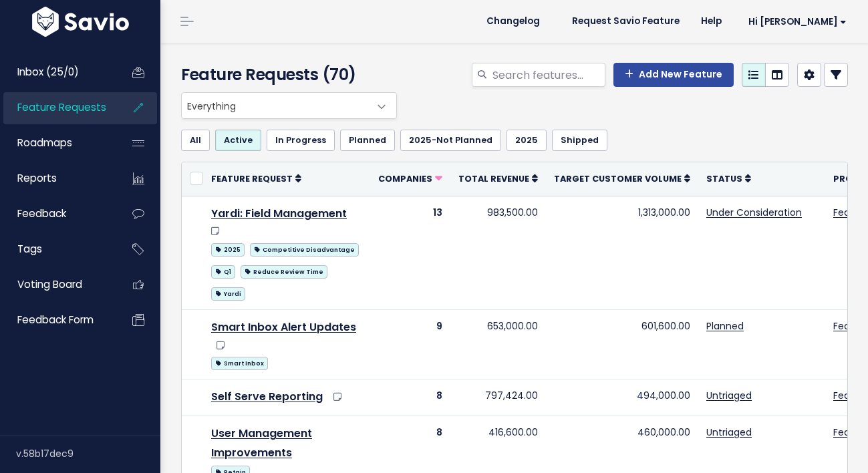 Image resolution: width=868 pixels, height=473 pixels. I want to click on span: Q1, so click(224, 272).